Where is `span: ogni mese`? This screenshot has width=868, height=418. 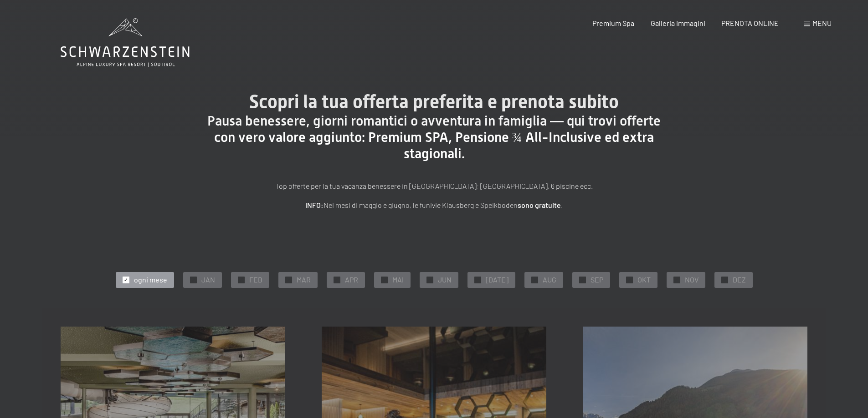
span: ogni mese is located at coordinates (150, 280).